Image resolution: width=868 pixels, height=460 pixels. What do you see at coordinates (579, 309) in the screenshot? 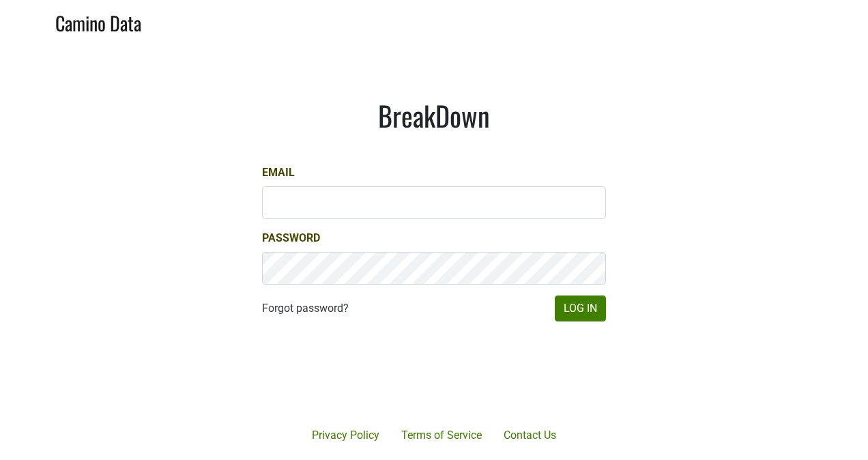
I see `button: Log In` at bounding box center [579, 309].